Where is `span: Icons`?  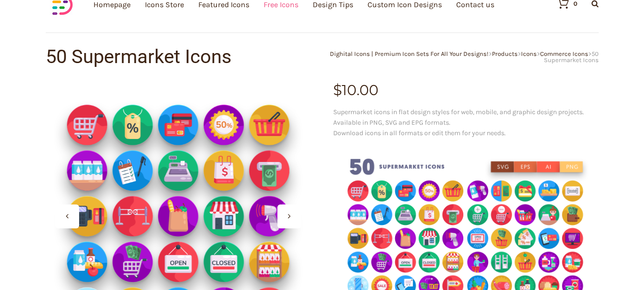 span: Icons is located at coordinates (529, 53).